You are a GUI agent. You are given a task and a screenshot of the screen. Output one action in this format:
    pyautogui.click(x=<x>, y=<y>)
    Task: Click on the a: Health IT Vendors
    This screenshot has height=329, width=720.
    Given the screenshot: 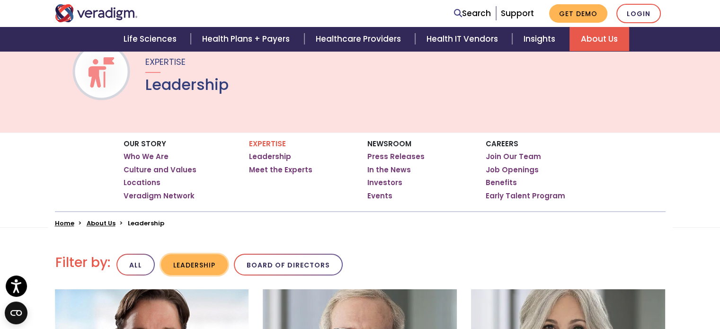 What is the action you would take?
    pyautogui.click(x=463, y=39)
    